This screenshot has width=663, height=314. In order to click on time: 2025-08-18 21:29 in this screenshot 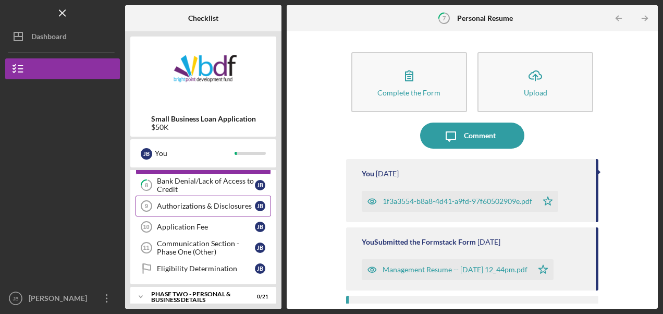, I will do `click(387, 174)`.